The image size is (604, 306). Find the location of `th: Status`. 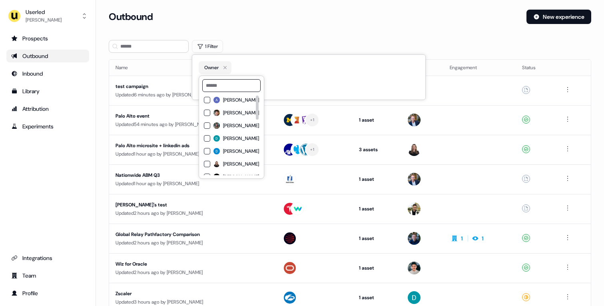

th: Status is located at coordinates (536, 68).